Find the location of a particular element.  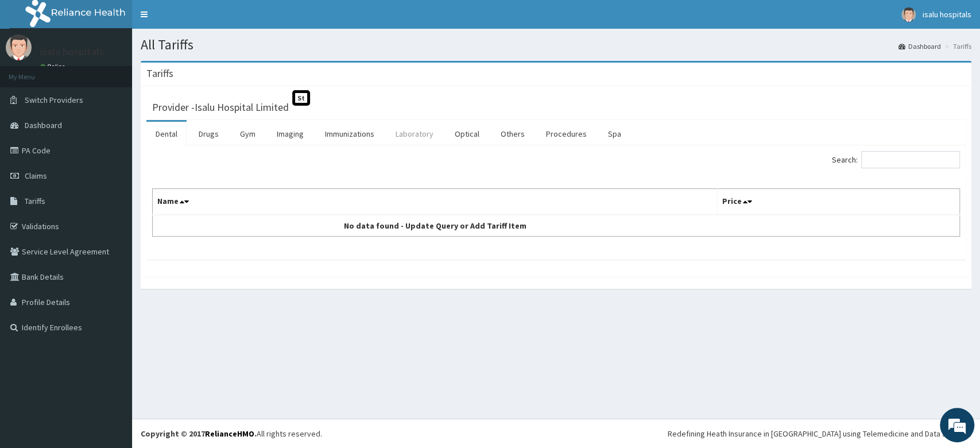

th: Name is located at coordinates (435, 202).